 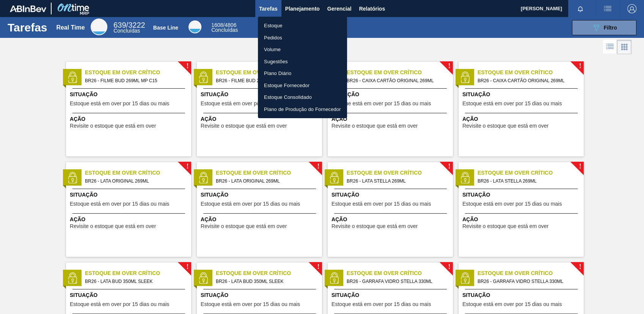 I want to click on li: Pedidos, so click(x=302, y=38).